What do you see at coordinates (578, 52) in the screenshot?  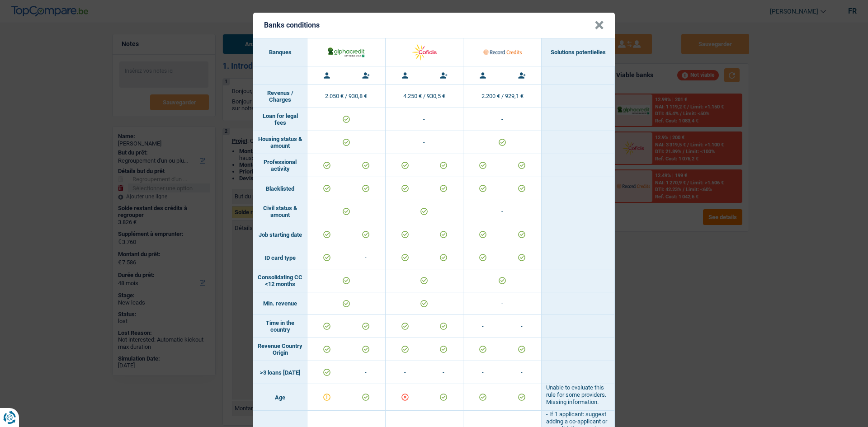 I see `th: Solutions potentielles` at bounding box center [578, 52].